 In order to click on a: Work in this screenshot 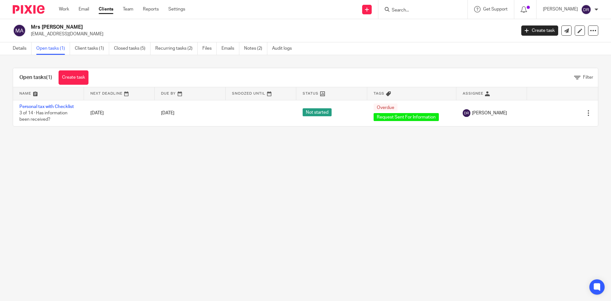, I will do `click(64, 9)`.